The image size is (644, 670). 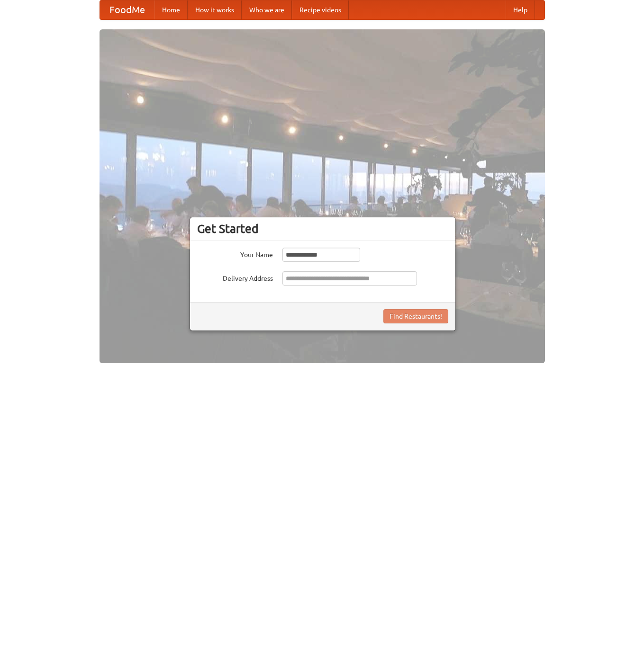 What do you see at coordinates (235, 253) in the screenshot?
I see `label: Your Name` at bounding box center [235, 253].